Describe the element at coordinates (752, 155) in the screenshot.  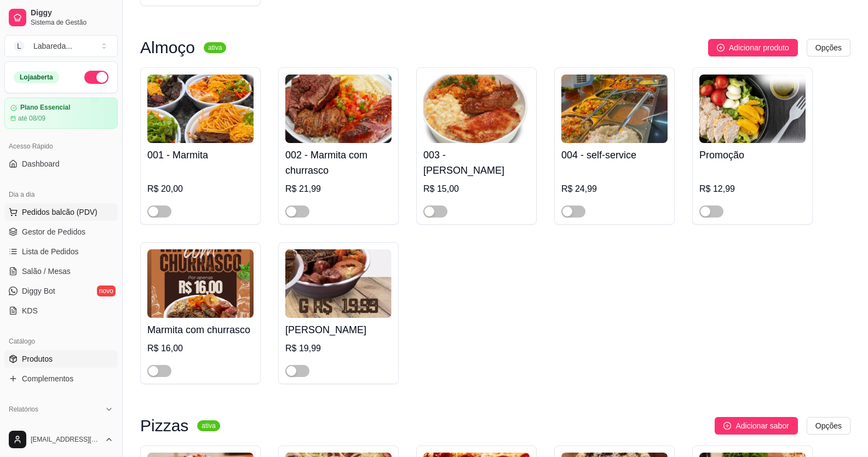
I see `h4: Promoção` at that location.